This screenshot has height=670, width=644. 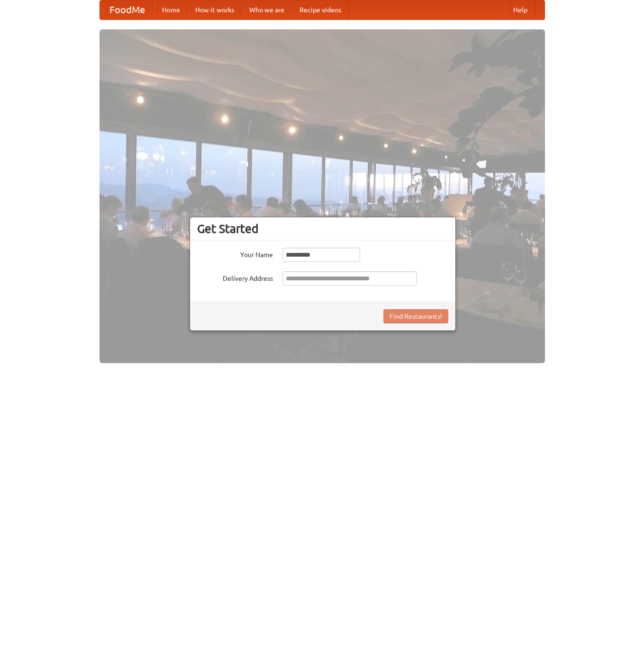 I want to click on button: Find Restaurants!, so click(x=415, y=316).